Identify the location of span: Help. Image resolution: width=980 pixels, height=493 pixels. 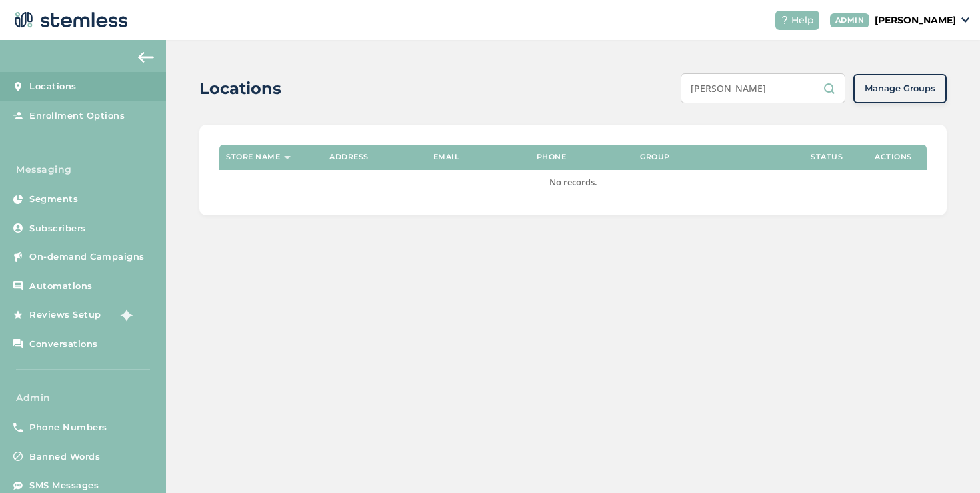
(802, 20).